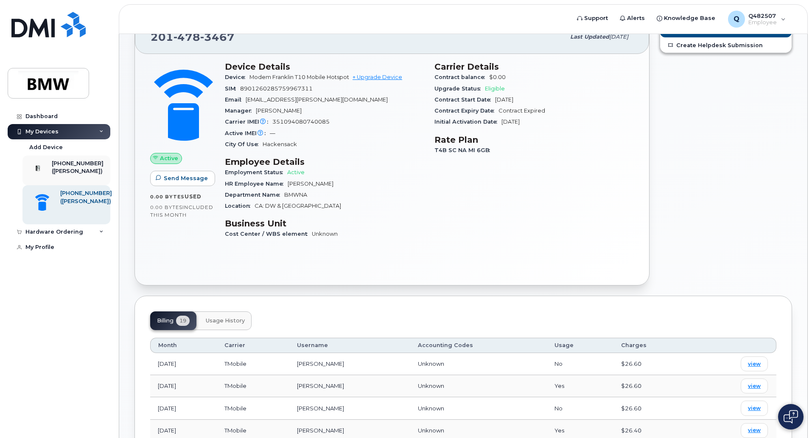 The height and width of the screenshot is (438, 812). What do you see at coordinates (299, 77) in the screenshot?
I see `span: Modem Franklin T10 Mobile Hotspot` at bounding box center [299, 77].